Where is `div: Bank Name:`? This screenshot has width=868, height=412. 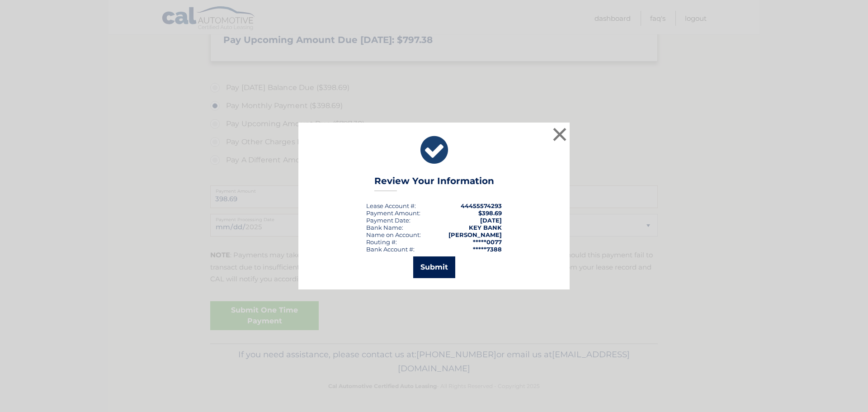 div: Bank Name: is located at coordinates (384, 228).